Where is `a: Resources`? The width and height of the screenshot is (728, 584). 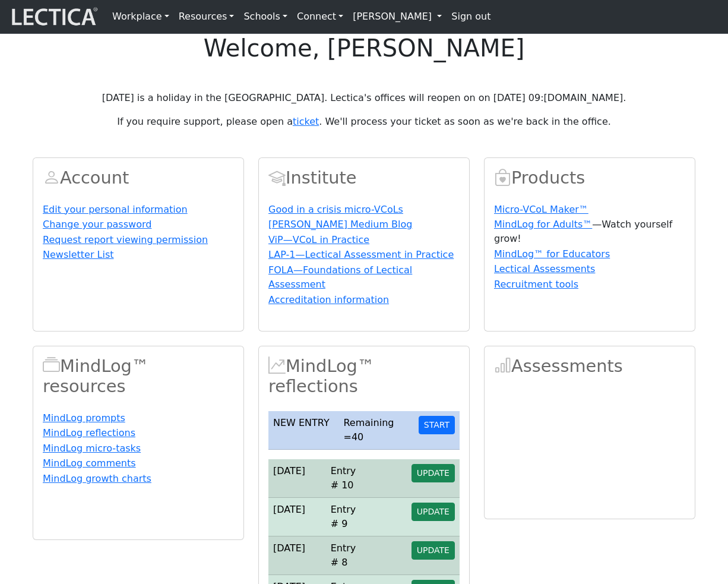
a: Resources is located at coordinates (207, 17).